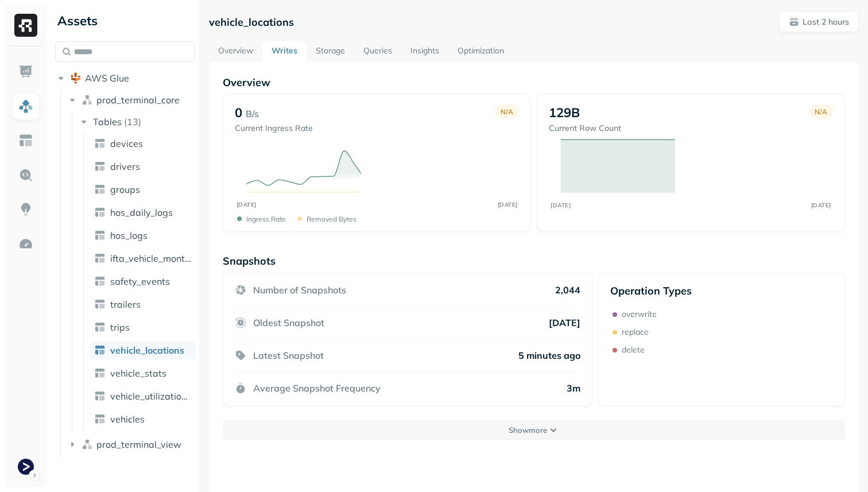  I want to click on a: trips, so click(143, 327).